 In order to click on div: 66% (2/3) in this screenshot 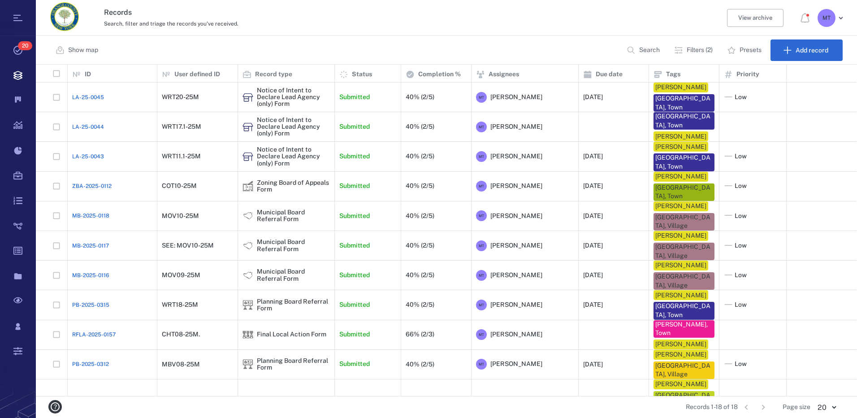, I will do `click(420, 334)`.